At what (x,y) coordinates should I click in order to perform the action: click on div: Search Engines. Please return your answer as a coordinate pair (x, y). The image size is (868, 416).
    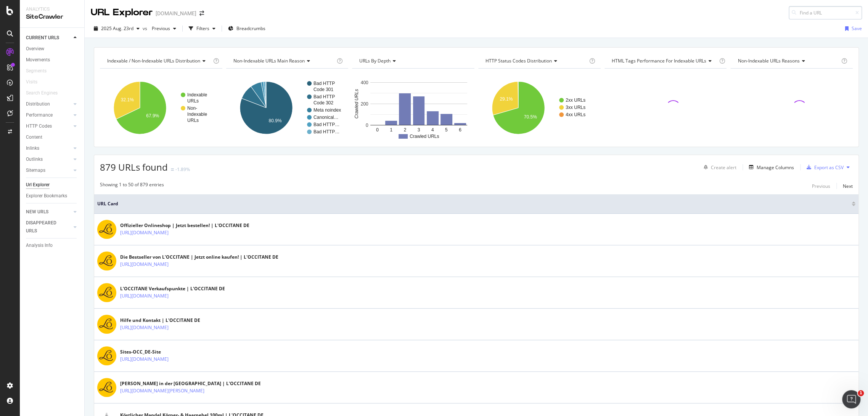
    Looking at the image, I should click on (41, 93).